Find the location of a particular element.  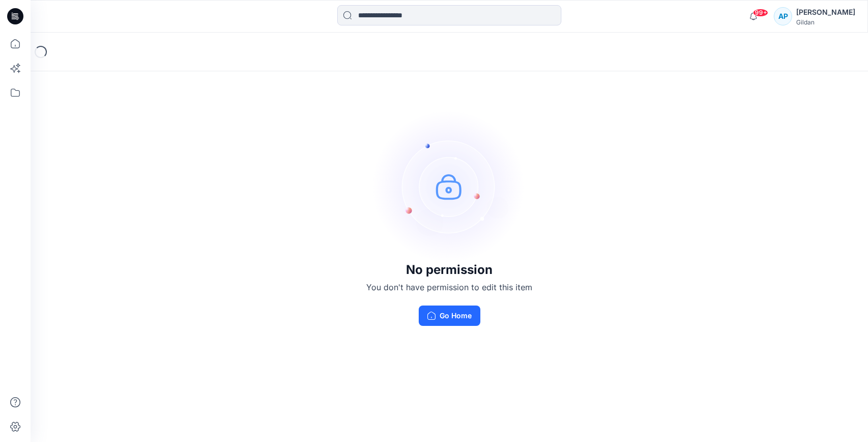

a: Go Home is located at coordinates (449, 316).